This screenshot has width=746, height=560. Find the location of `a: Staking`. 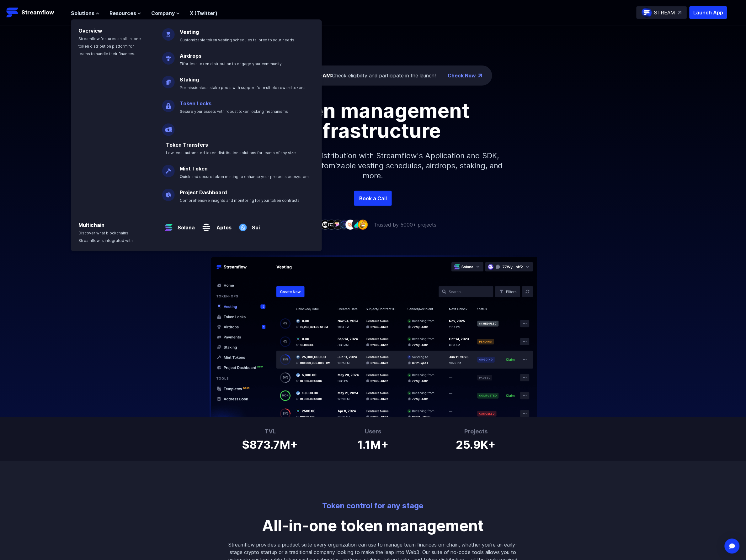

a: Staking is located at coordinates (189, 79).